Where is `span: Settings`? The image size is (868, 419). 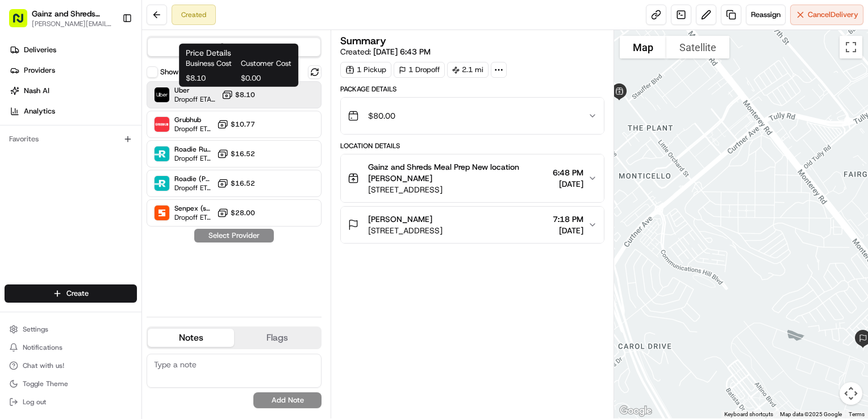 span: Settings is located at coordinates (35, 329).